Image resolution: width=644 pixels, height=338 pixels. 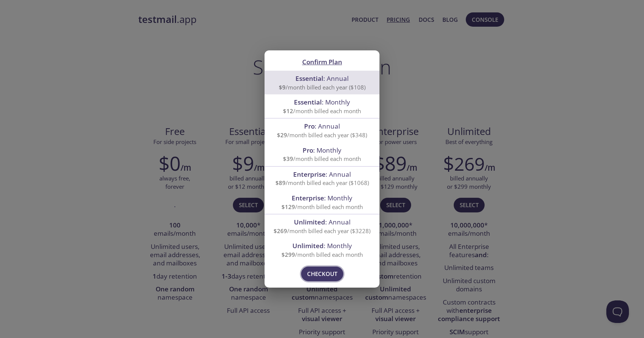 I want to click on span: /month billed each year ($108), so click(x=322, y=87).